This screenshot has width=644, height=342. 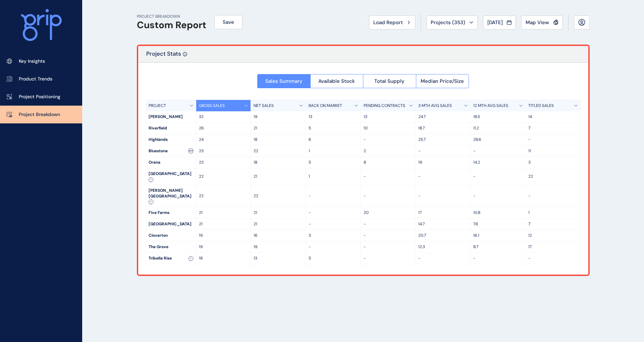 What do you see at coordinates (498, 270) in the screenshot?
I see `p: 8.1` at bounding box center [498, 270].